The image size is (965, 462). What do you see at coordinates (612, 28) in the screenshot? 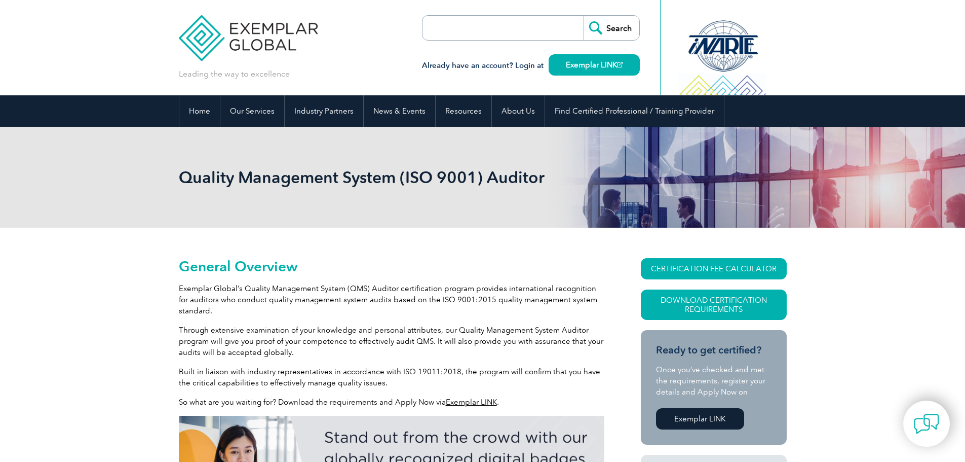
I see `input: Search` at bounding box center [612, 28].